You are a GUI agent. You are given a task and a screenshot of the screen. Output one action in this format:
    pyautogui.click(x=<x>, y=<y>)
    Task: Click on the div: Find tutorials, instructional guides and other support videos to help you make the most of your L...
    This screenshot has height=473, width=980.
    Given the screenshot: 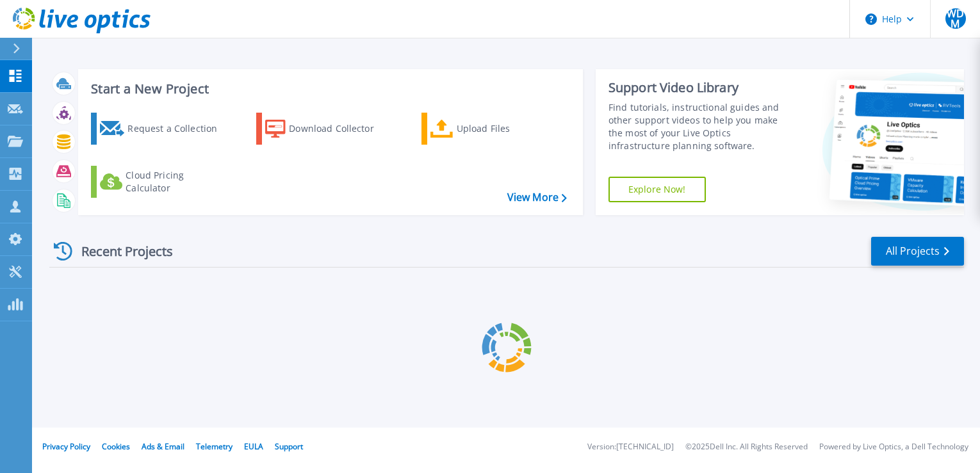 What is the action you would take?
    pyautogui.click(x=701, y=127)
    